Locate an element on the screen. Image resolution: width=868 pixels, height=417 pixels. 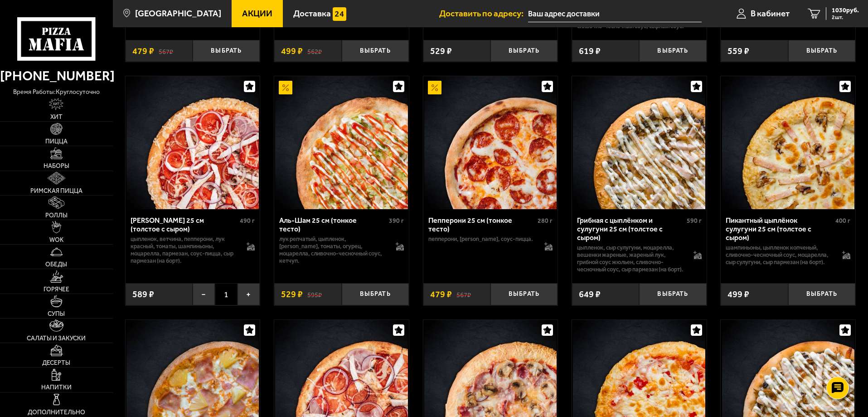
span: Пицца is located at coordinates (56, 142).